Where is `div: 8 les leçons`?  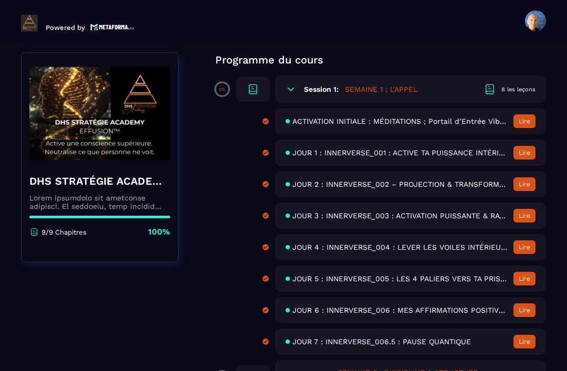 div: 8 les leçons is located at coordinates (518, 89).